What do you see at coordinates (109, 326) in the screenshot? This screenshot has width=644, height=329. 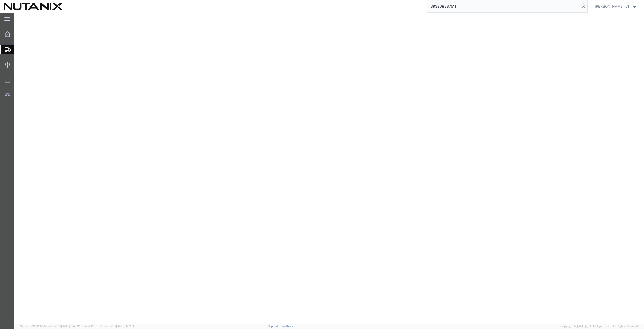 I see `span: Client: 2025.20.0-8c6e0cf` at bounding box center [109, 326].